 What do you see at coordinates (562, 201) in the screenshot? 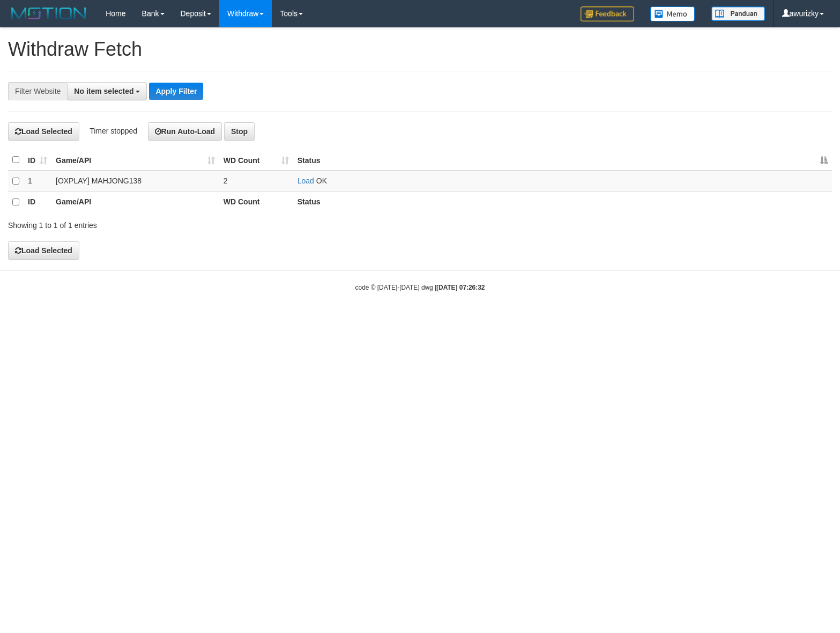
I see `th: Status` at bounding box center [562, 201].